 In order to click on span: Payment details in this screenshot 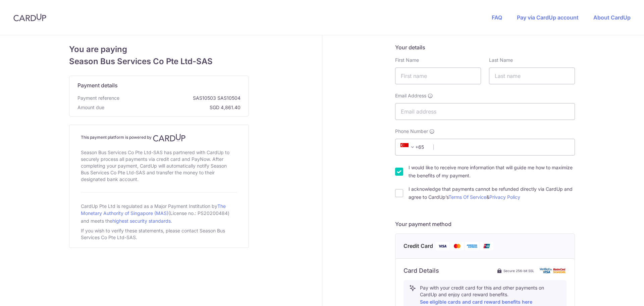, I will do `click(97, 85)`.